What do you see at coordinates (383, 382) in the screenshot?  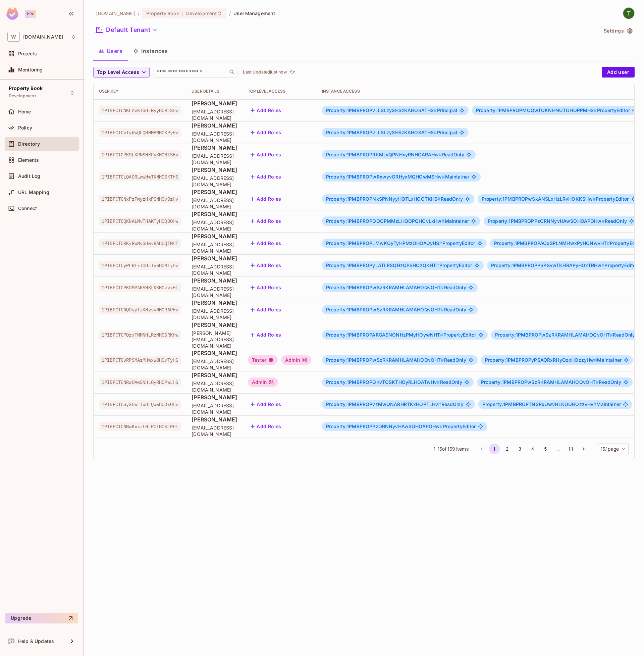 I see `span: Property:1PMBPROPQKvTOSKTHOyRLHOATwHv` at bounding box center [383, 382].